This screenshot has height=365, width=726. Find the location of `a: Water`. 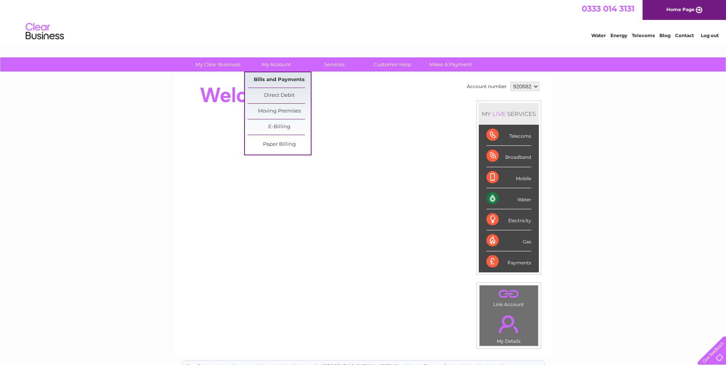

a: Water is located at coordinates (598, 35).